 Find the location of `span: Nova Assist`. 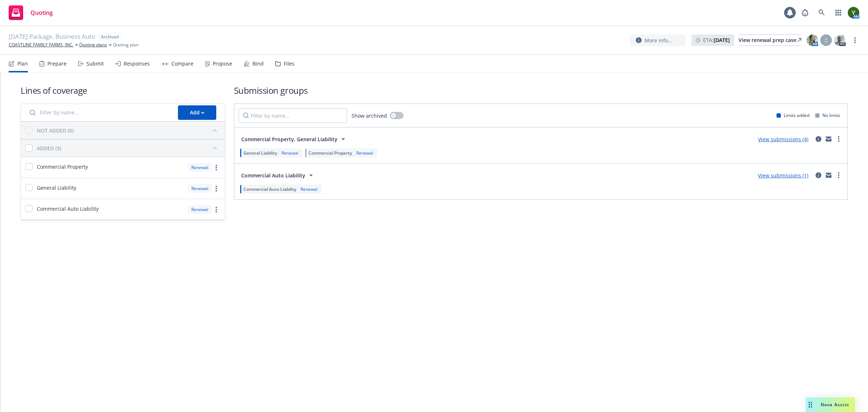

span: Nova Assist is located at coordinates (835, 404).